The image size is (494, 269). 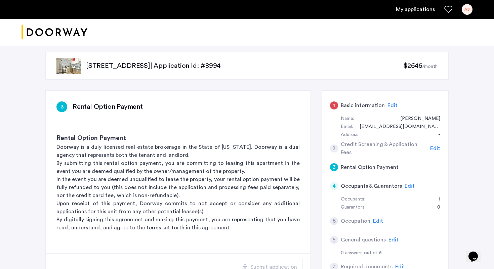 I want to click on p: By submitting this rental option payment, you are committing to leasing this apartment in the eve..., so click(x=178, y=167).